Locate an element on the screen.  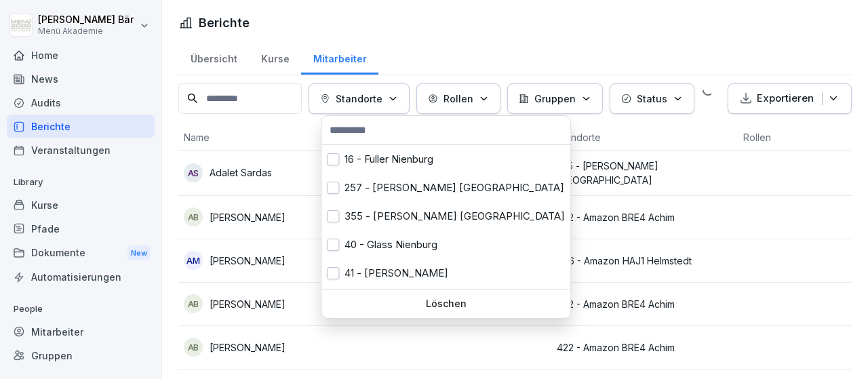
div: 422 - Amazon BRE4 Achim is located at coordinates (446, 302).